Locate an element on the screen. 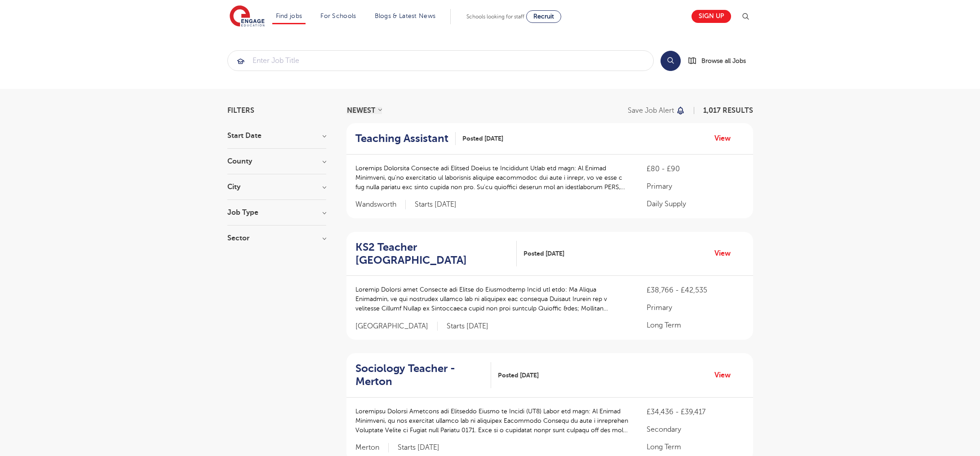 This screenshot has width=980, height=456. a: Sociology Teacher - Merton is located at coordinates (423, 375).